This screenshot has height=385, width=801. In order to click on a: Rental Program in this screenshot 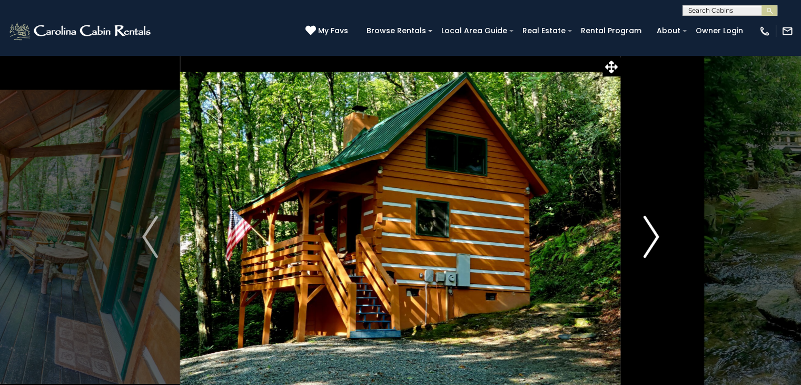, I will do `click(611, 31)`.